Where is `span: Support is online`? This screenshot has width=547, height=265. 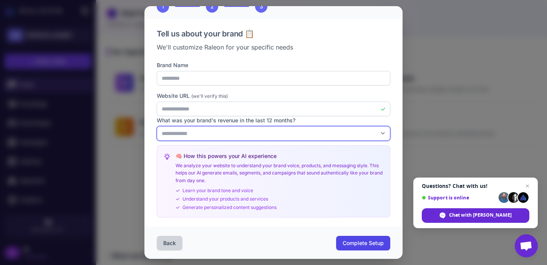 span: Support is online is located at coordinates (459, 198).